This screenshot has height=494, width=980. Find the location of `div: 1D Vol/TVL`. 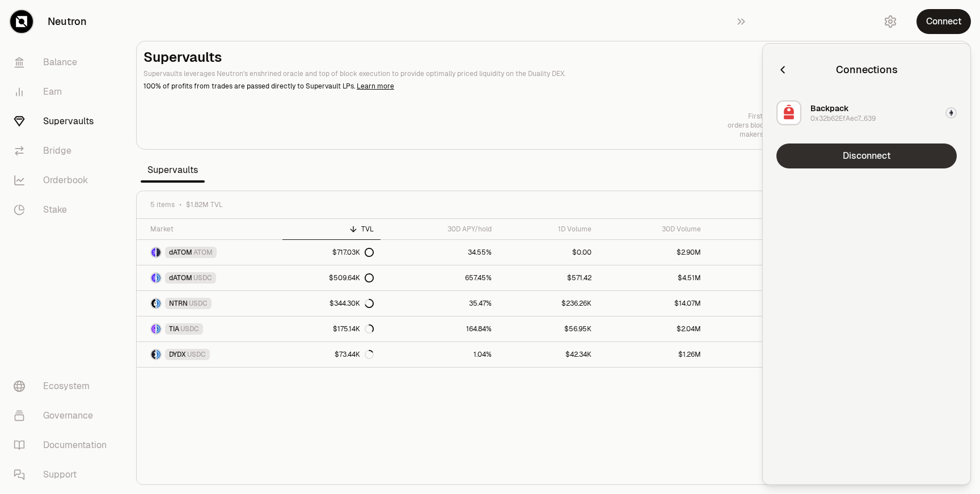

div: 1D Vol/TVL is located at coordinates (759, 229).